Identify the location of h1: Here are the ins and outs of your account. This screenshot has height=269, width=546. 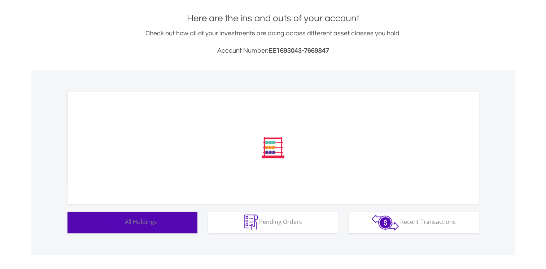
(273, 18).